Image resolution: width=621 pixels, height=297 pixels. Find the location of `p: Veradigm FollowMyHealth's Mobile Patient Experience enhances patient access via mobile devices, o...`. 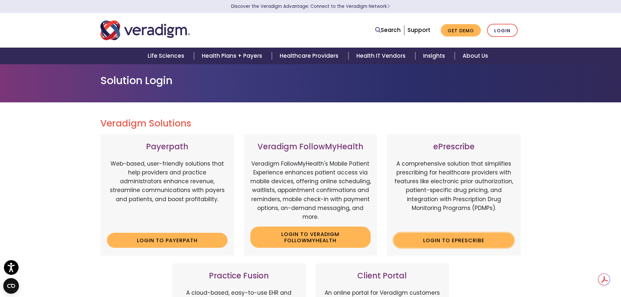

p: Veradigm FollowMyHealth's Mobile Patient Experience enhances patient access via mobile devices, o... is located at coordinates (310, 190).